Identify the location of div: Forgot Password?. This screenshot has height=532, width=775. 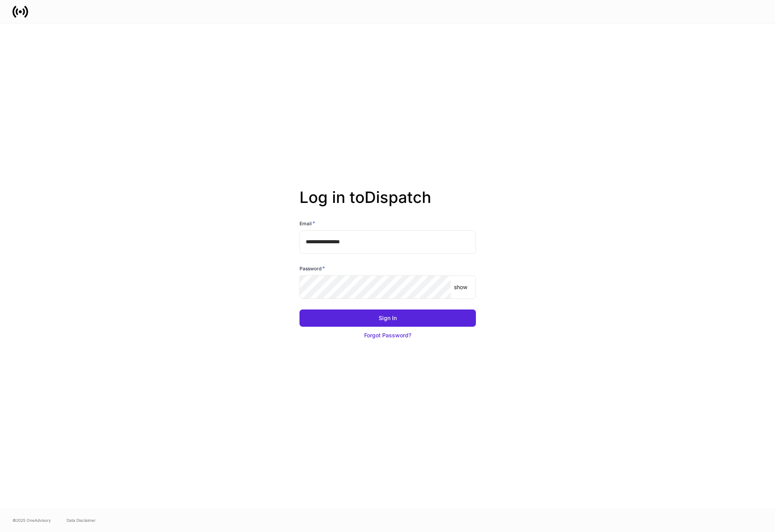
(388, 335).